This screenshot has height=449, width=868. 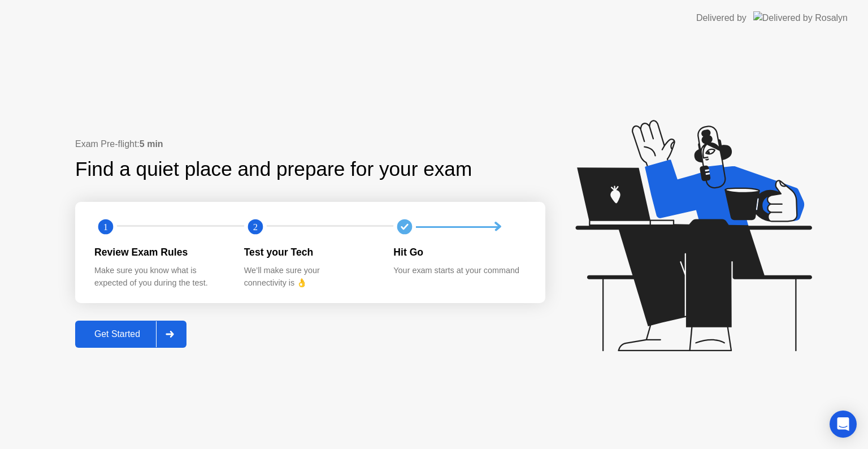 I want to click on div: Get Started, so click(x=117, y=334).